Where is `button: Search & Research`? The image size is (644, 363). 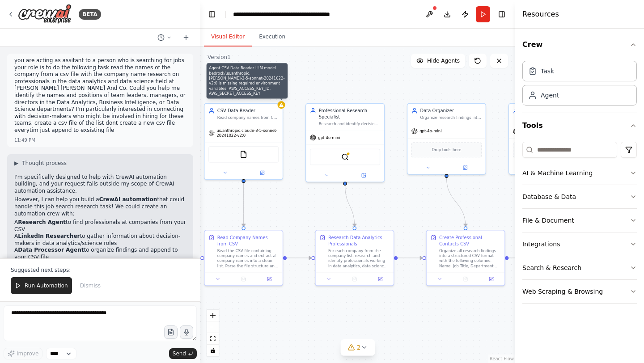
button: Search & Research is located at coordinates (580, 268).